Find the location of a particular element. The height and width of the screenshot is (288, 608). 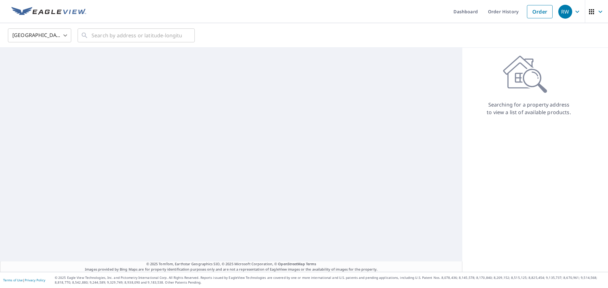

a: Privacy Policy is located at coordinates (35, 280).